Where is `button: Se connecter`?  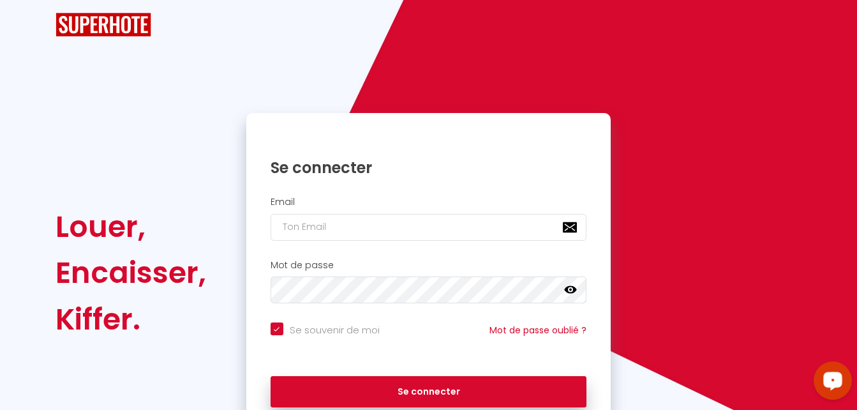
button: Se connecter is located at coordinates (429, 392).